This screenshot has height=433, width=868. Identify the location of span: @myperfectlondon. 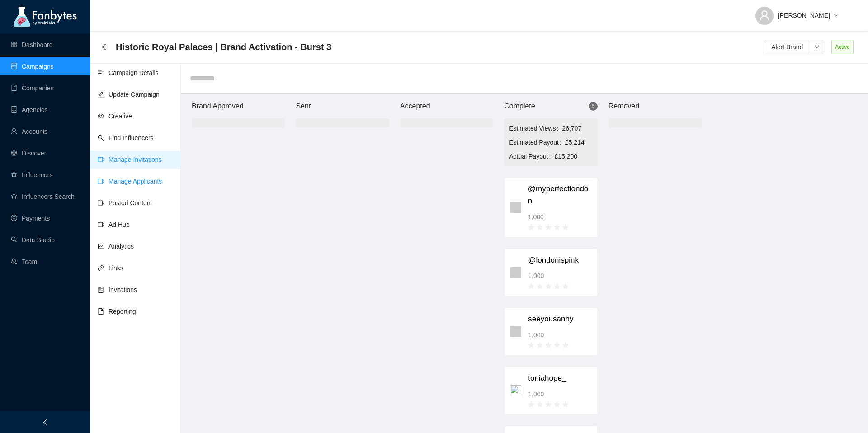
(560, 195).